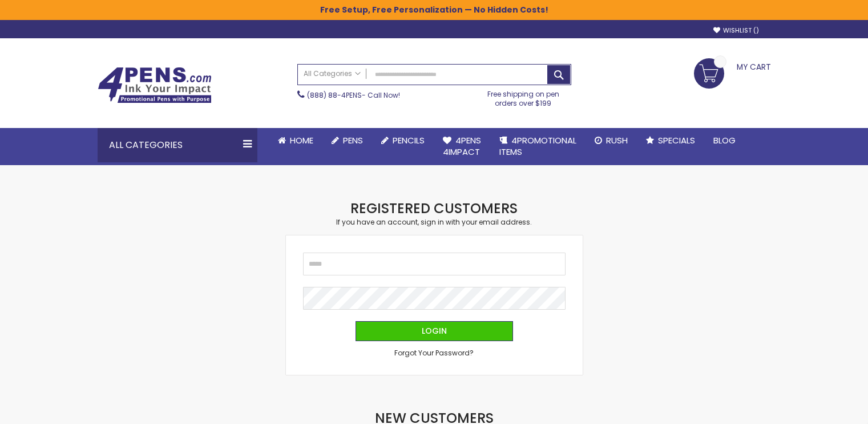 This screenshot has height=424, width=868. I want to click on span: Rush, so click(617, 140).